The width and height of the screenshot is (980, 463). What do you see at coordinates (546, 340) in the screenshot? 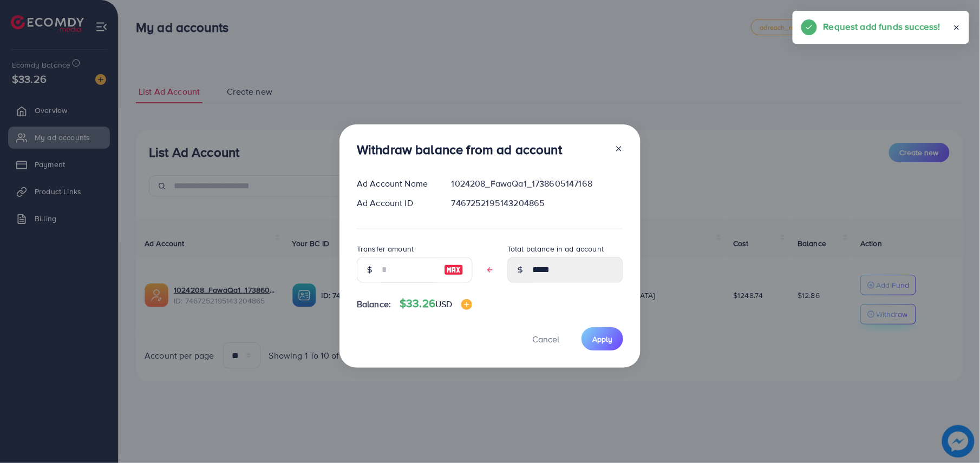
I see `span: Cancel` at bounding box center [546, 340].